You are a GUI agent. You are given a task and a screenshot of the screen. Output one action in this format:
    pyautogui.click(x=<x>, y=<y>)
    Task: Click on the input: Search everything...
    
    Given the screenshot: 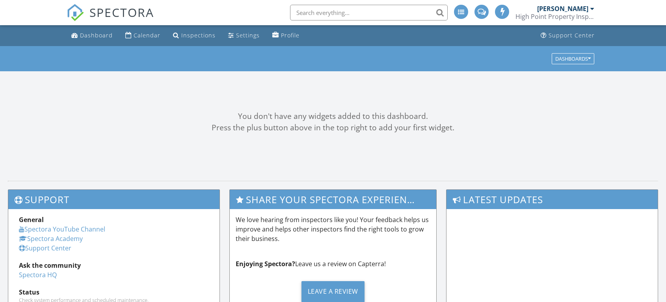 What is the action you would take?
    pyautogui.click(x=369, y=13)
    